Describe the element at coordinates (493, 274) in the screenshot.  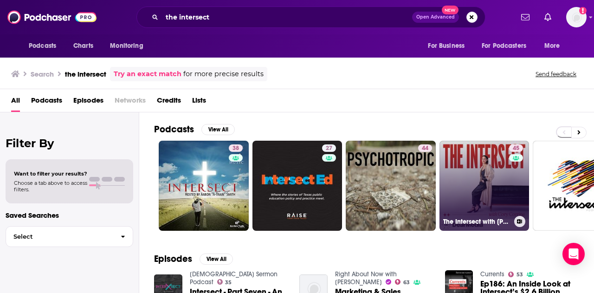
I see `a: Currents` at that location.